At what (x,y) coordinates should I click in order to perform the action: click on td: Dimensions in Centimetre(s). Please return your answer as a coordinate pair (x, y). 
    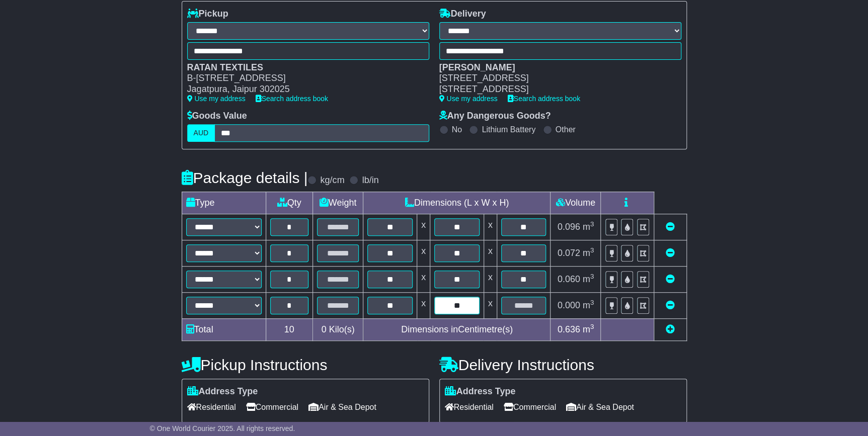
    Looking at the image, I should click on (457, 330).